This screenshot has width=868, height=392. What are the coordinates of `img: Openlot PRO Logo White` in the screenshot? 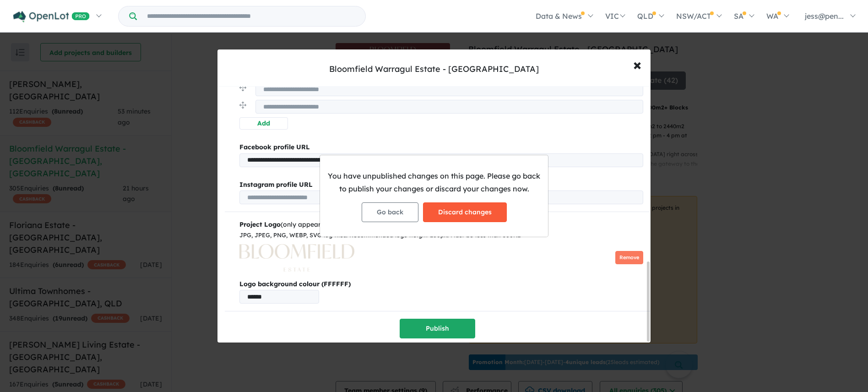 It's located at (51, 16).